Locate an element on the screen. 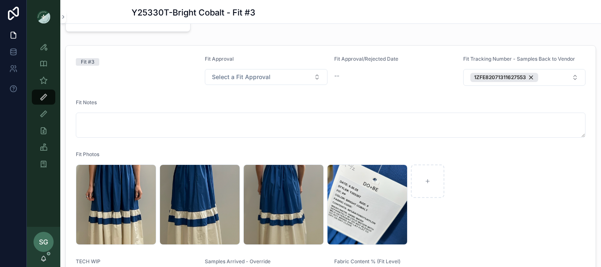 The width and height of the screenshot is (601, 267). div: scrollable content is located at coordinates (44, 108).